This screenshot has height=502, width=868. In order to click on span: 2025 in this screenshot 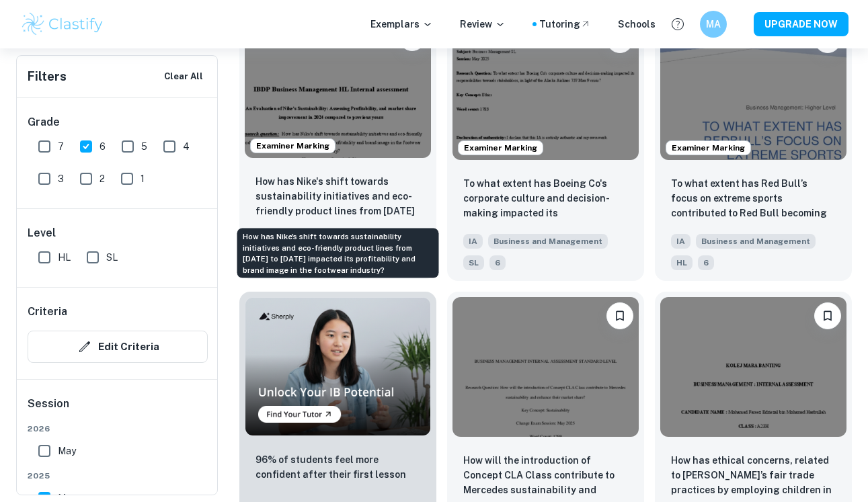, I will do `click(118, 476)`.